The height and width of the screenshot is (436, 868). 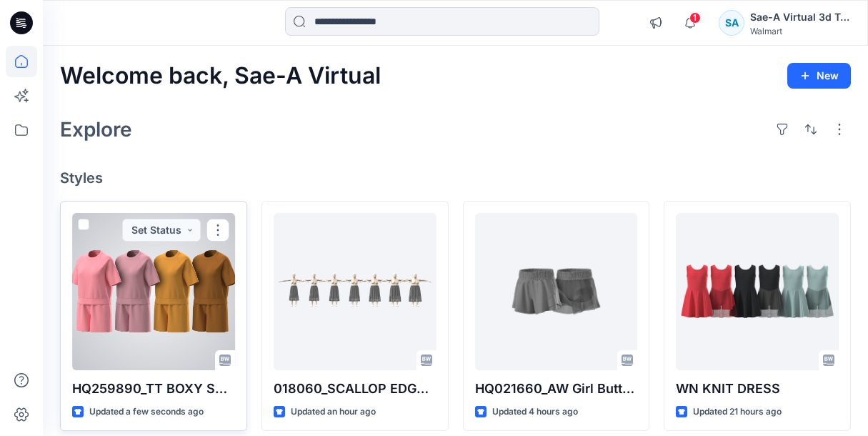 I want to click on div: Walmart, so click(x=800, y=31).